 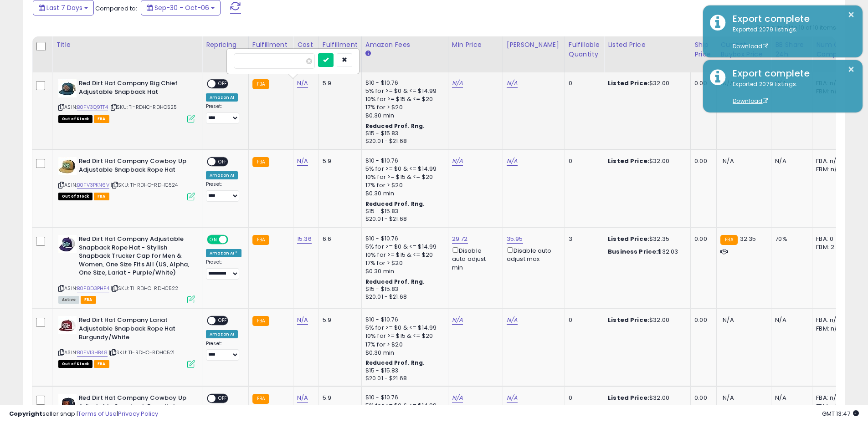 What do you see at coordinates (93, 288) in the screenshot?
I see `a: B0F8D3PHF4` at bounding box center [93, 288].